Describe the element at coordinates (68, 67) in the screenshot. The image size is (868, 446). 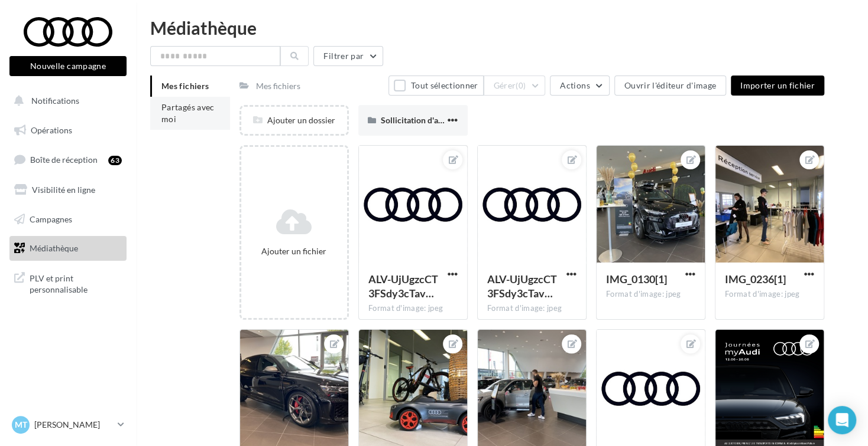
I see `button: Nouvelle campagne` at that location.